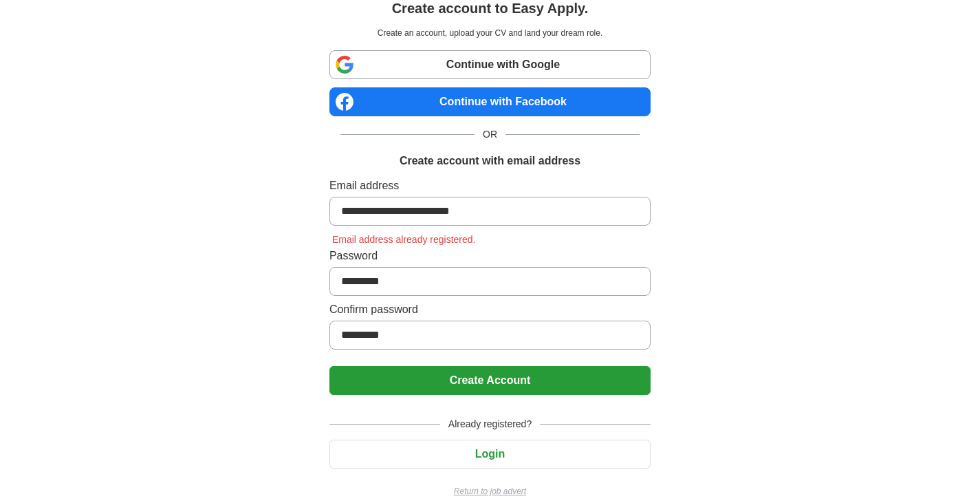  I want to click on label: Email address, so click(490, 186).